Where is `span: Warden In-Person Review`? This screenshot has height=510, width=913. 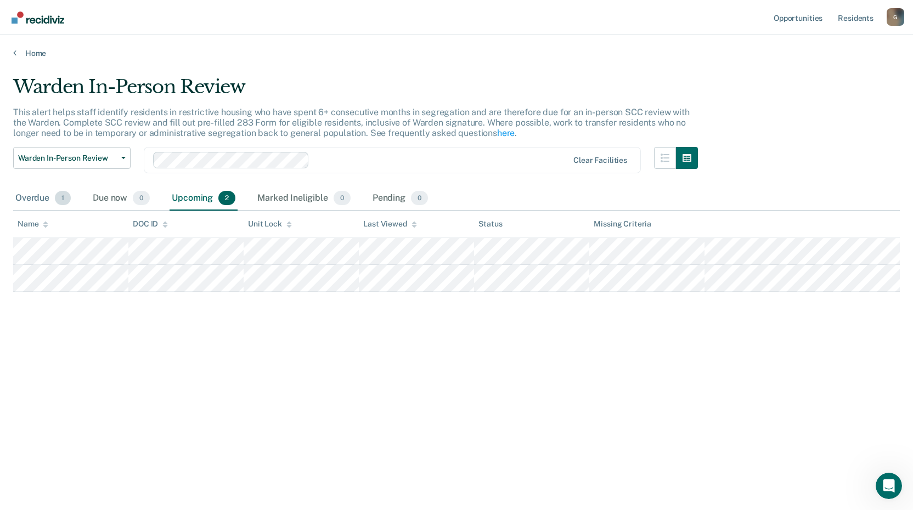
span: Warden In-Person Review is located at coordinates (68, 158).